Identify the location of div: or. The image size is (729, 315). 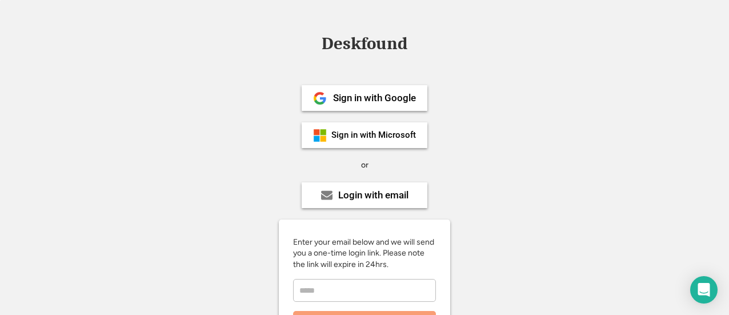
(365, 165).